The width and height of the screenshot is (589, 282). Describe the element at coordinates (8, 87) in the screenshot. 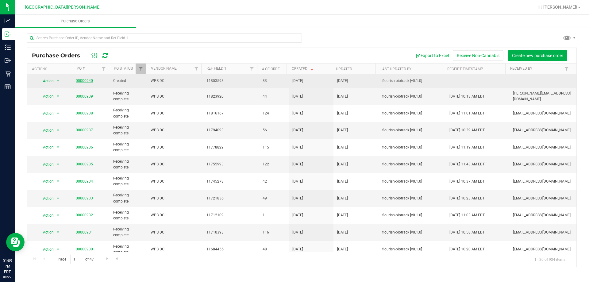

I see `inline-svg: Reports` at that location.